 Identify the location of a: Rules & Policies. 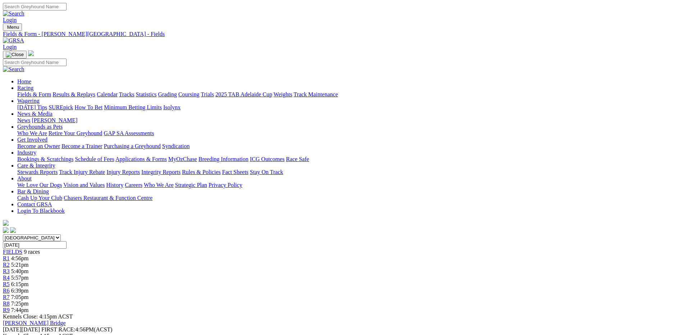
(201, 172).